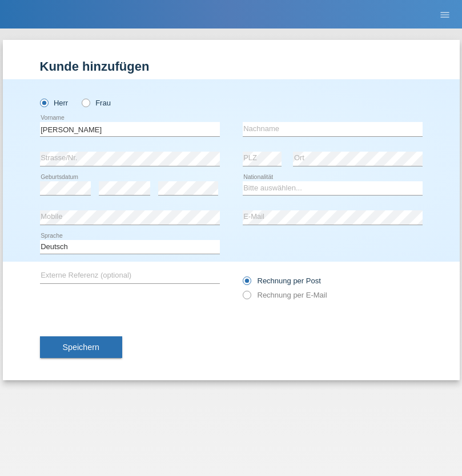  Describe the element at coordinates (54, 102) in the screenshot. I see `label: Herr` at that location.